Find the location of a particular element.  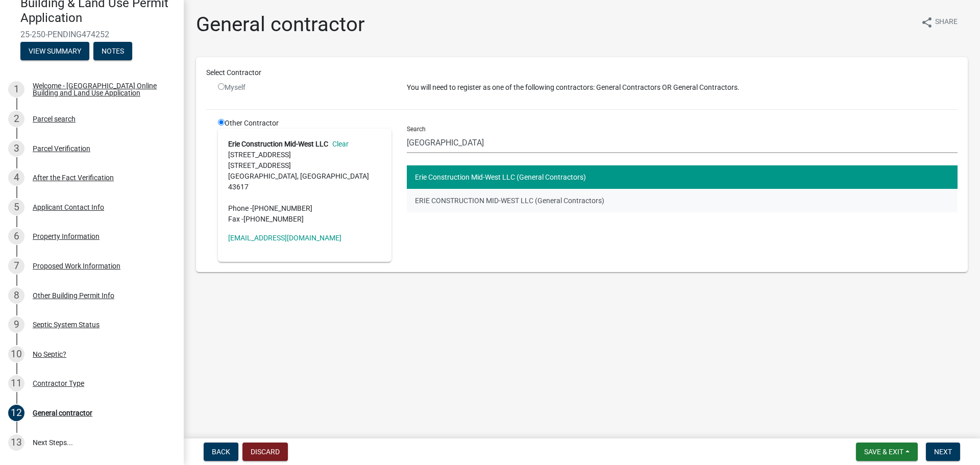

div: 1 is located at coordinates (17, 90).